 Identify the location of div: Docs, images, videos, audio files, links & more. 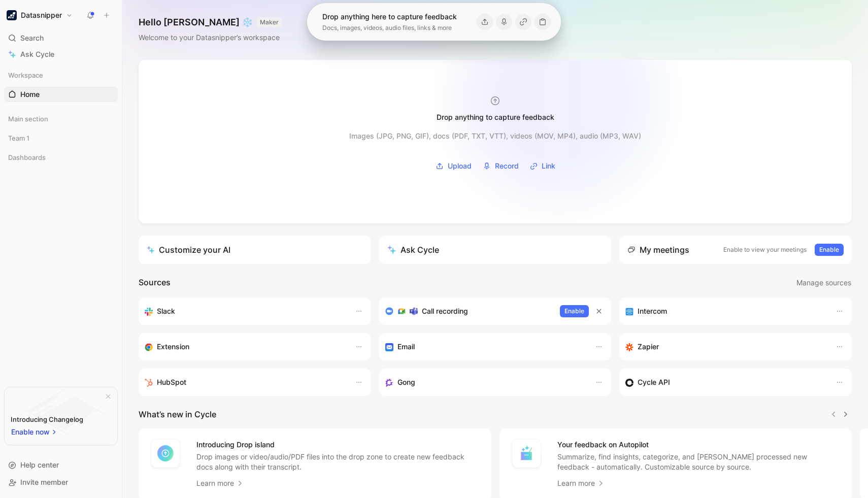
(389, 28).